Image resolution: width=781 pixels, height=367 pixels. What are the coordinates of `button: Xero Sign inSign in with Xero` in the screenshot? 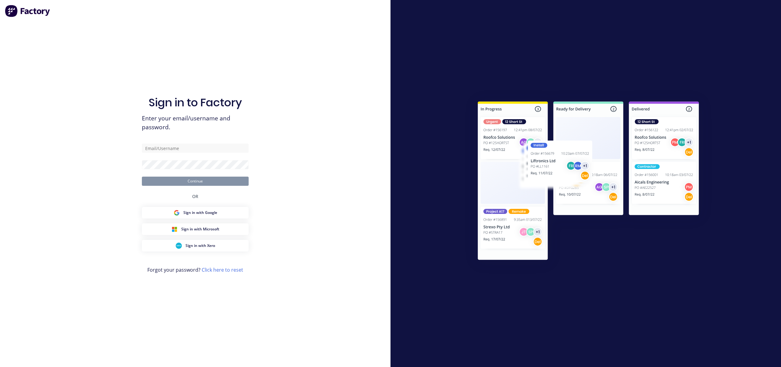 It's located at (195, 245).